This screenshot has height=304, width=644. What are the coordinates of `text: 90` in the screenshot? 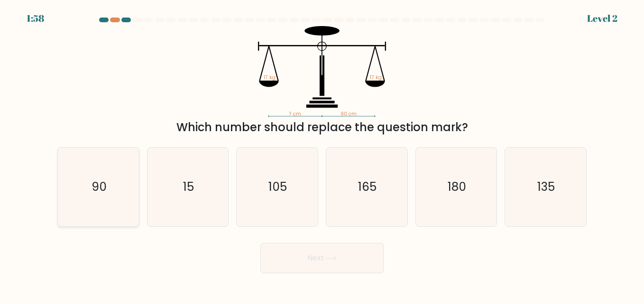 It's located at (99, 187).